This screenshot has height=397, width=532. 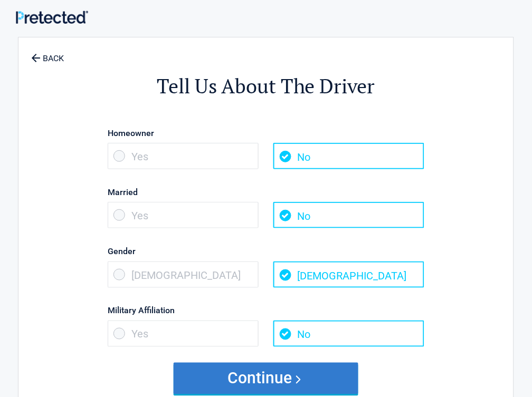 What do you see at coordinates (266, 192) in the screenshot?
I see `label: Married` at bounding box center [266, 192].